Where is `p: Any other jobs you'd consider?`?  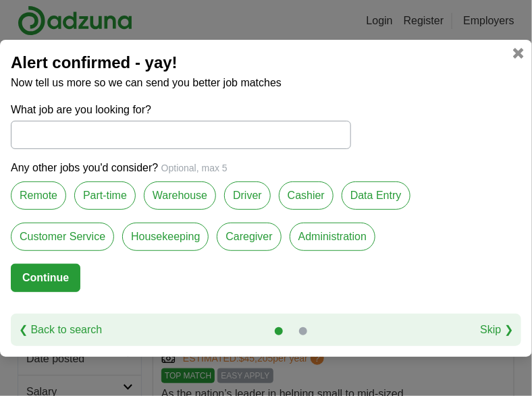
p: Any other jobs you'd consider? is located at coordinates (266, 168).